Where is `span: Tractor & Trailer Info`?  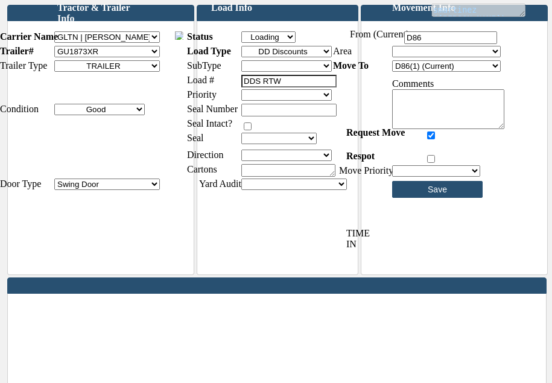
span: Tractor & Trailer Info is located at coordinates (95, 13).